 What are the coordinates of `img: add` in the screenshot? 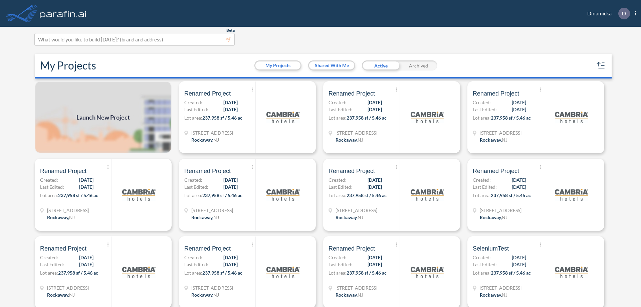 It's located at (103, 117).